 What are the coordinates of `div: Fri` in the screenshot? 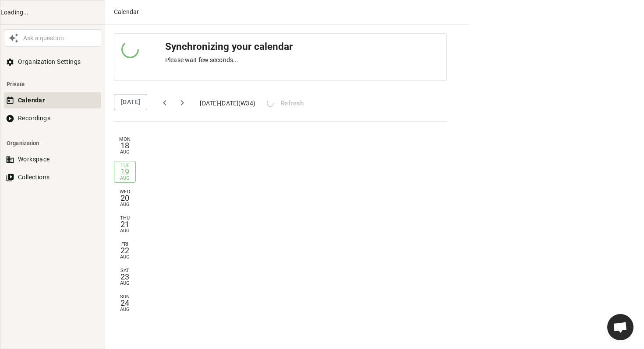 It's located at (125, 244).